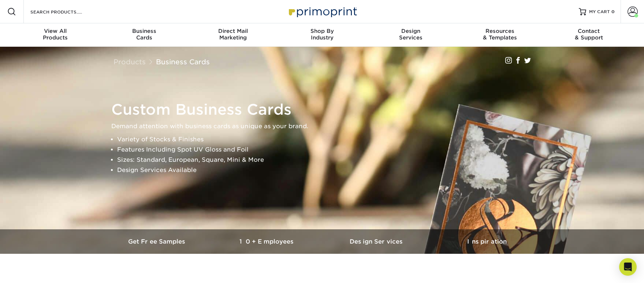 The height and width of the screenshot is (283, 644). Describe the element at coordinates (411, 35) in the screenshot. I see `a: DesignServices` at that location.